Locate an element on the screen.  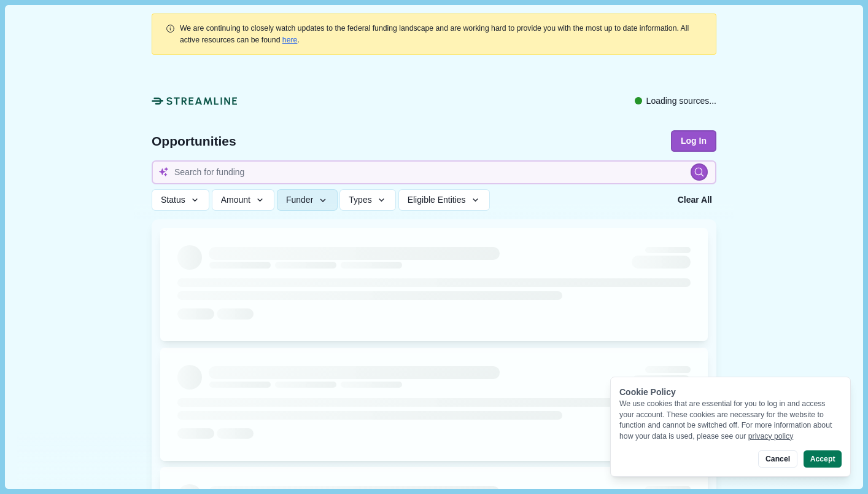
a: privacy policy is located at coordinates (771, 436).